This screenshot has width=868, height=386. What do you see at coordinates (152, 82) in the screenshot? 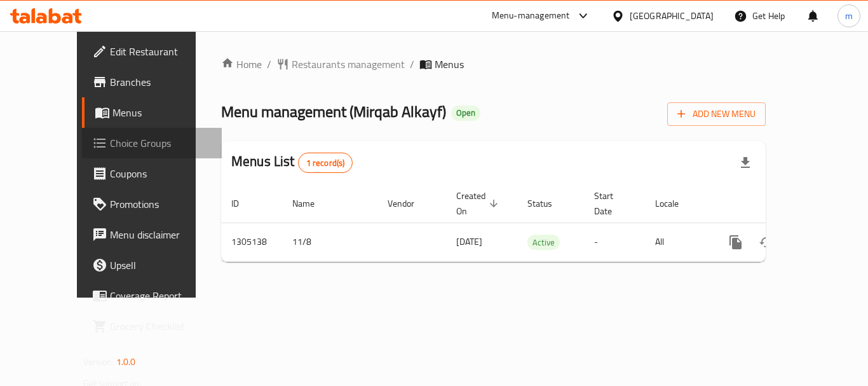
I see `a: Branches` at bounding box center [152, 82].